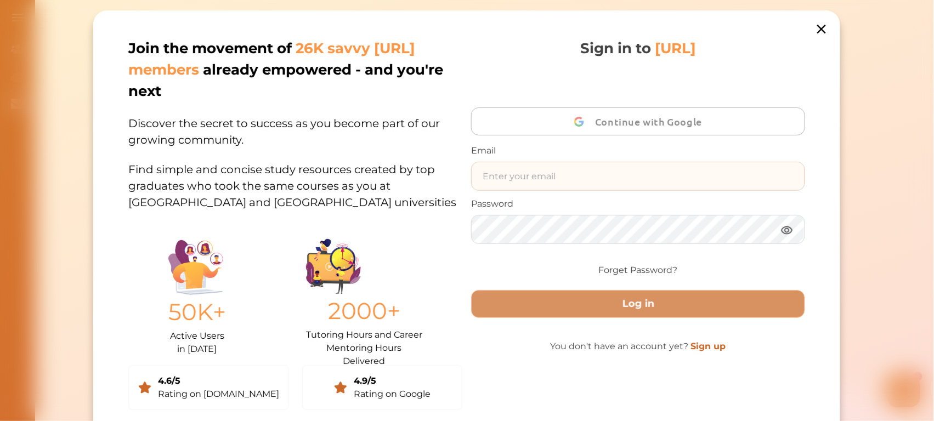 The height and width of the screenshot is (421, 934). Describe the element at coordinates (638, 304) in the screenshot. I see `button: Log in` at that location.